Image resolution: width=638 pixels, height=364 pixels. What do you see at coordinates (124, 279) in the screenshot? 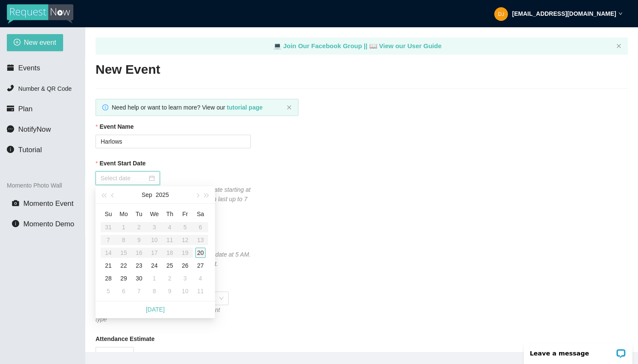
I see `div: 29` at bounding box center [124, 279].